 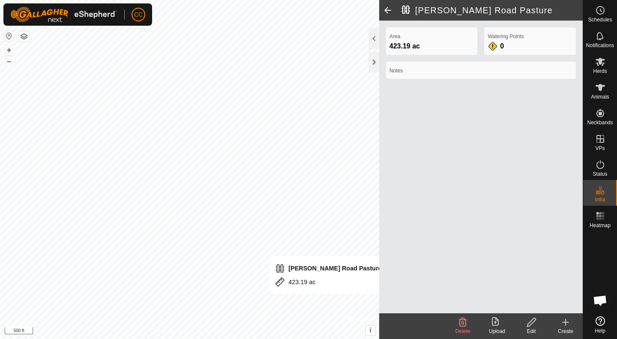 I want to click on span: Schedules, so click(x=600, y=20).